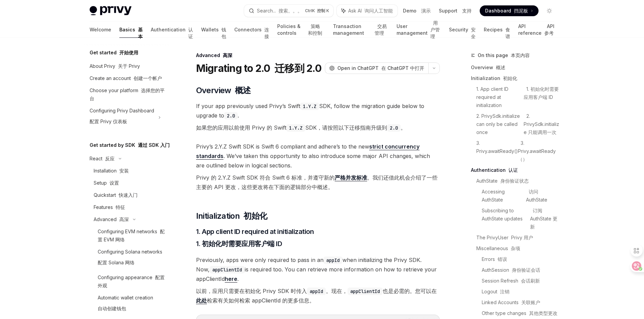 This screenshot has width=644, height=319. I want to click on font: 通过 SDK 入门, so click(154, 145).